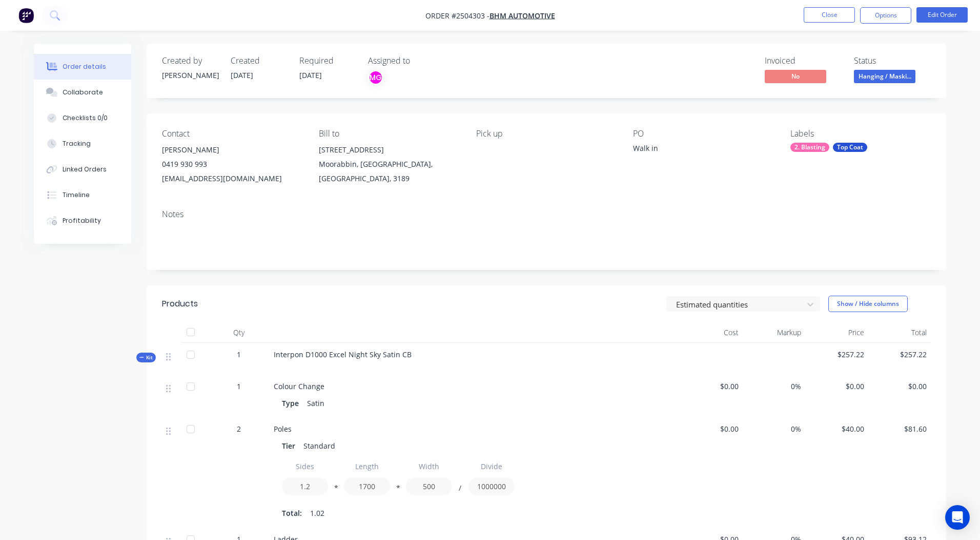 This screenshot has width=980, height=540. I want to click on button: Options, so click(886, 15).